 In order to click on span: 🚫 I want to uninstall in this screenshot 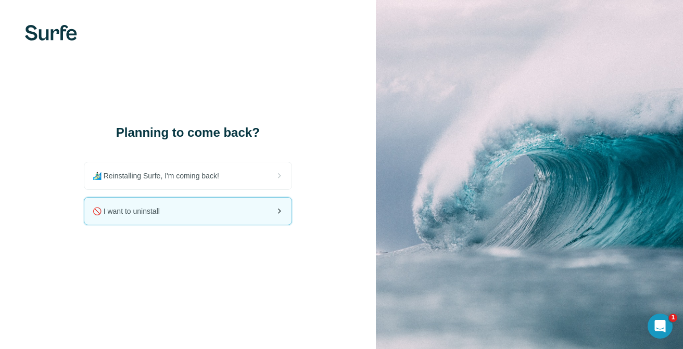, I will do `click(130, 211)`.